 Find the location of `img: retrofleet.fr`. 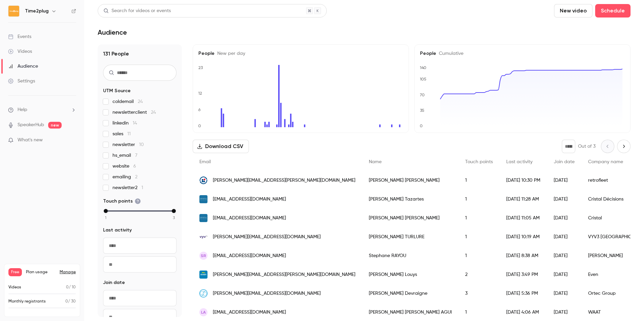

img: retrofleet.fr is located at coordinates (204, 181).